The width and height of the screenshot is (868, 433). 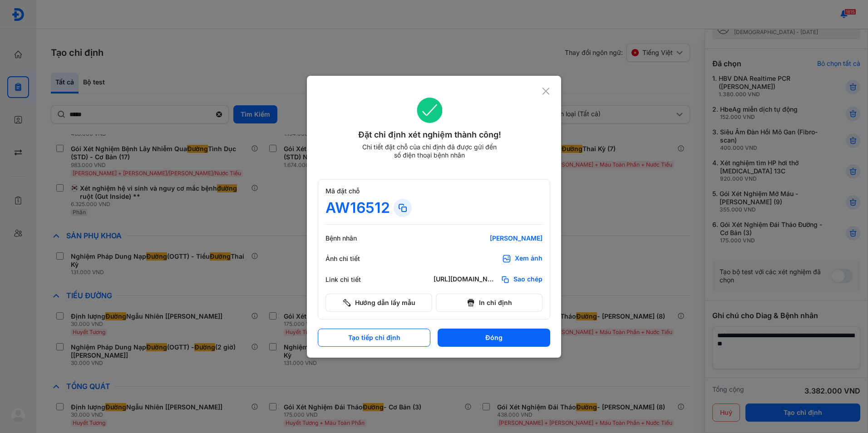 I want to click on div: Mã đặt chỗ, so click(x=434, y=191).